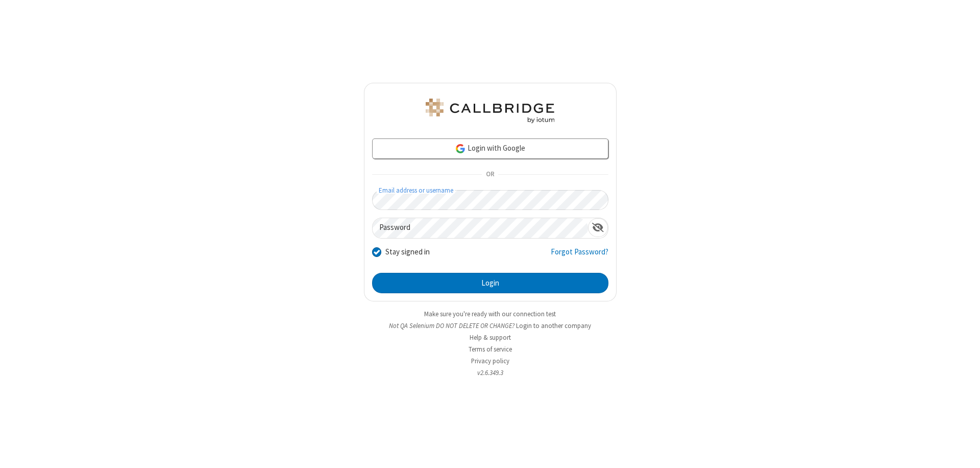 The height and width of the screenshot is (468, 980). What do you see at coordinates (490, 111) in the screenshot?
I see `img: QA Selenium DO NOT DELETE OR CHANGE` at bounding box center [490, 111].